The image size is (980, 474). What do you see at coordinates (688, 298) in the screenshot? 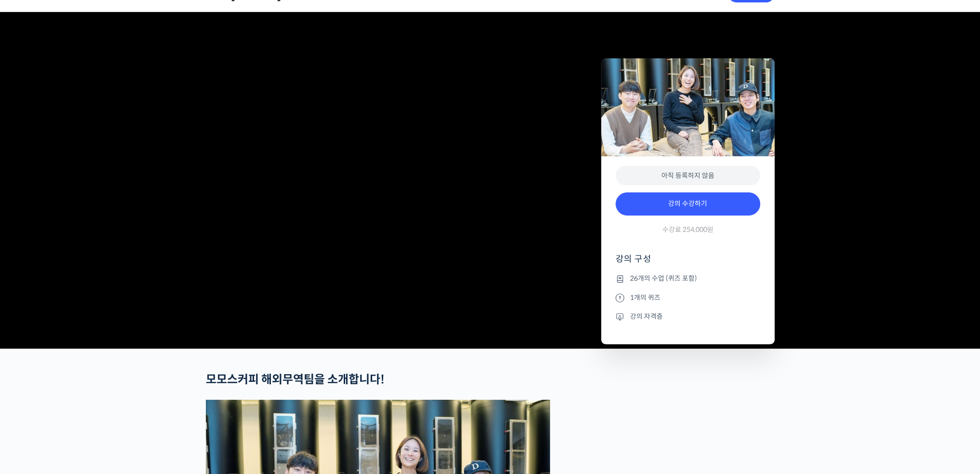
I see `li: 1개의 퀴즈` at bounding box center [688, 298].